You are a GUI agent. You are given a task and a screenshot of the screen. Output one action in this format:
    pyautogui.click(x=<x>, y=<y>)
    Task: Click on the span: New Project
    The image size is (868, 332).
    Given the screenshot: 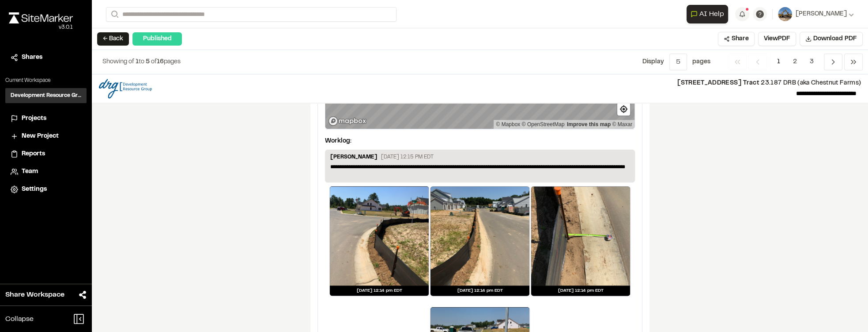 What is the action you would take?
    pyautogui.click(x=40, y=136)
    